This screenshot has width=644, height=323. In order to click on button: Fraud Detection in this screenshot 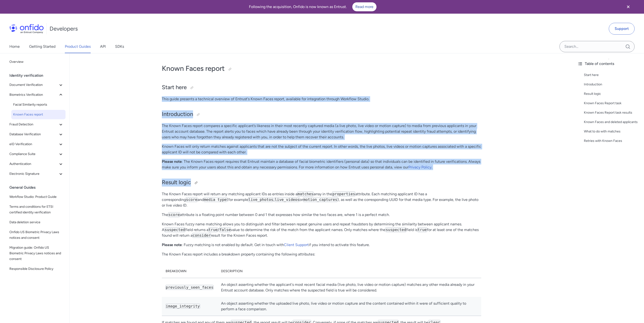, I will do `click(37, 125)`.